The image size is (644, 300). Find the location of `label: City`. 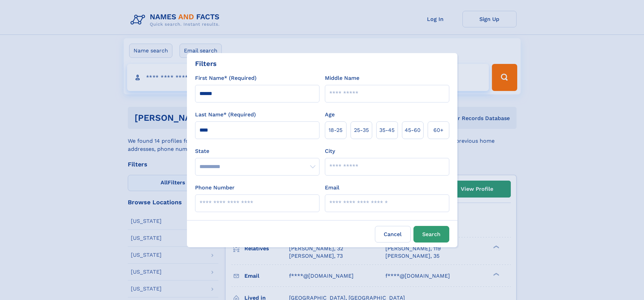

label: City is located at coordinates (330, 151).